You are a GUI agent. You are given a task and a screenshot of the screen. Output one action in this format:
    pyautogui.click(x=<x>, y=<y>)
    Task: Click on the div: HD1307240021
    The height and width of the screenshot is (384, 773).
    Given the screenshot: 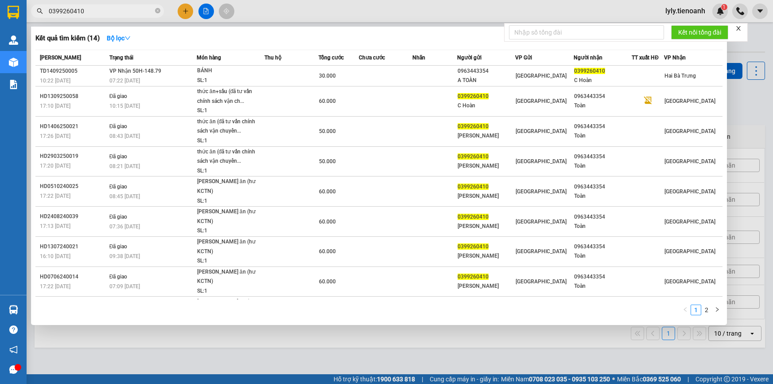 What is the action you would take?
    pyautogui.click(x=73, y=246)
    